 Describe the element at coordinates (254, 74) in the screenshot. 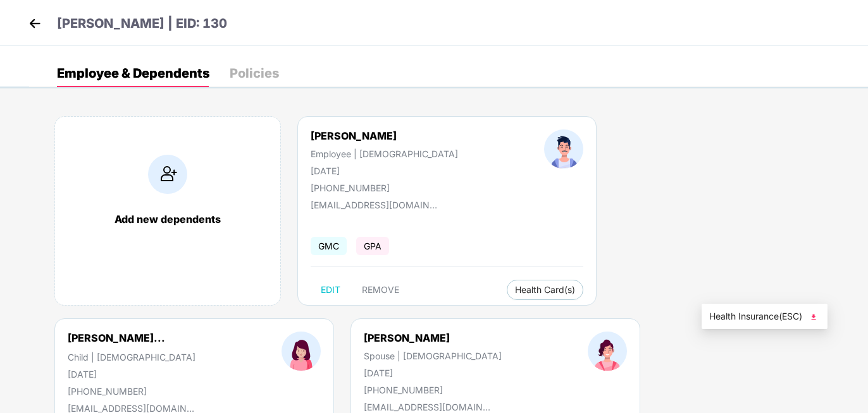

I see `div: Policies` at that location.